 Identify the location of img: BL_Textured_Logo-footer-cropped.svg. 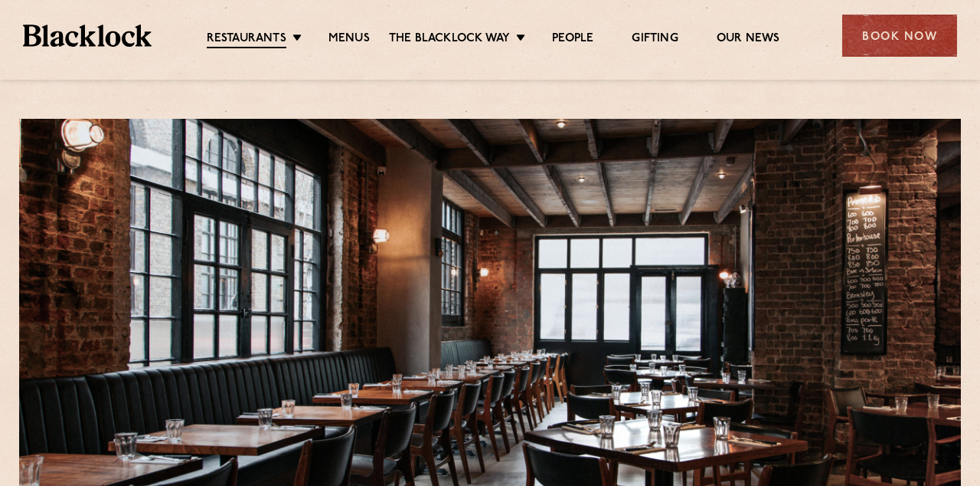
(88, 36).